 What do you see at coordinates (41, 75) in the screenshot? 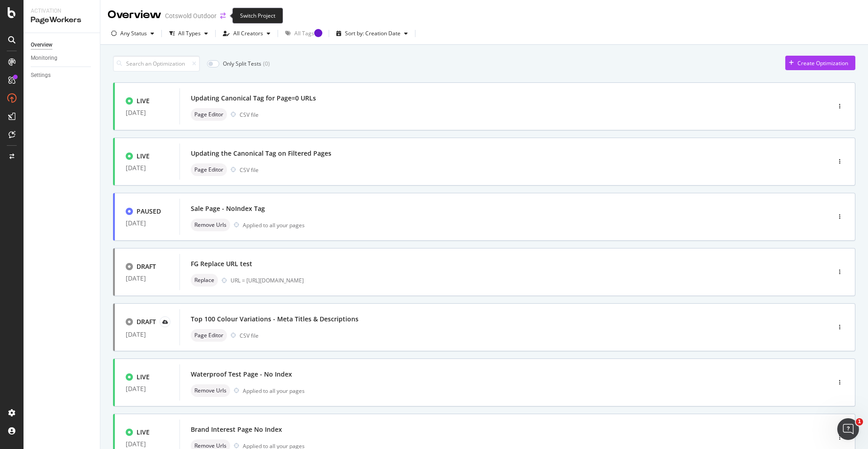
I see `div: Settings` at bounding box center [41, 75].